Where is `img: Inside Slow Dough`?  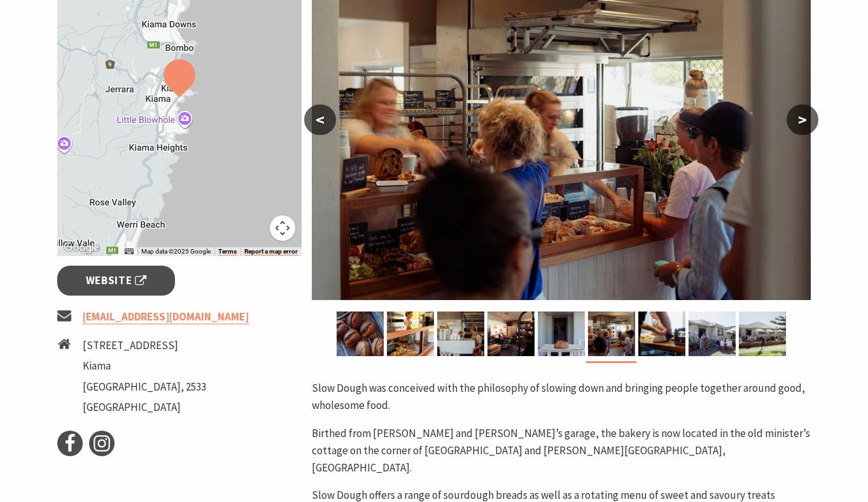
img: Inside Slow Dough is located at coordinates (410, 334).